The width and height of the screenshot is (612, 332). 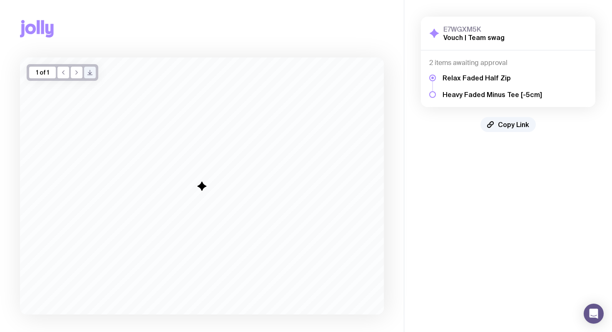 What do you see at coordinates (508, 124) in the screenshot?
I see `button: Copy Link` at bounding box center [508, 124].